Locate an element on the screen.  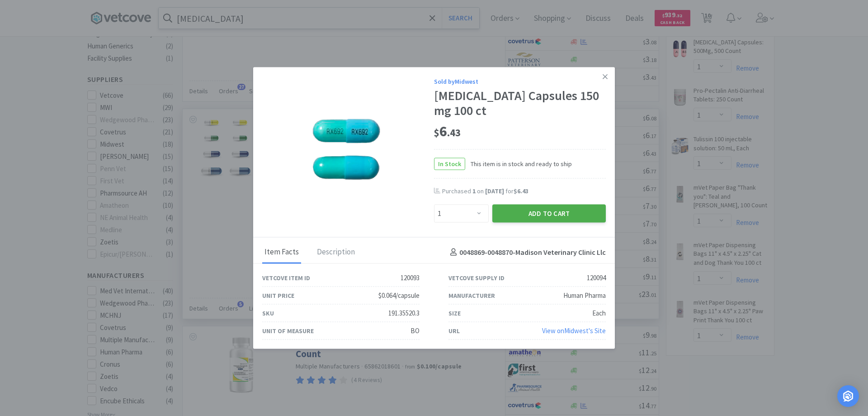
img: 580bf415fa0742b2a9138d2efb3248a9_120094.jpg is located at coordinates (348, 149).